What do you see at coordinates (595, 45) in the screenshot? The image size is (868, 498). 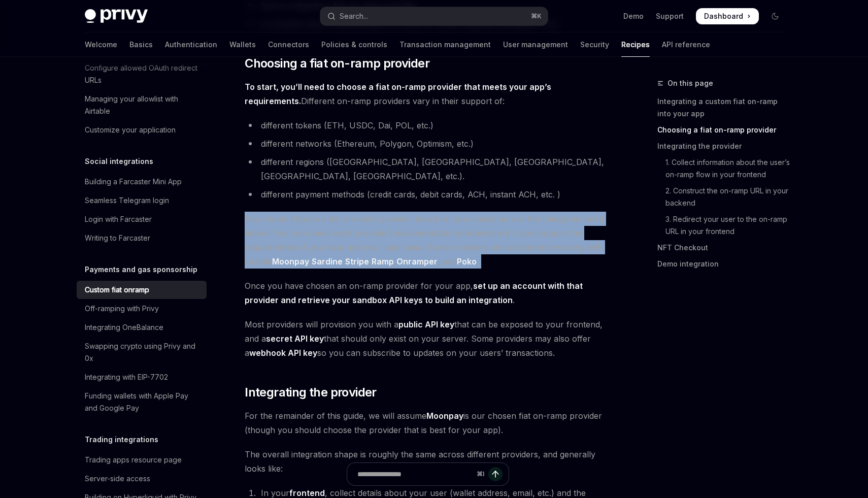 I see `a: Security` at bounding box center [595, 45].